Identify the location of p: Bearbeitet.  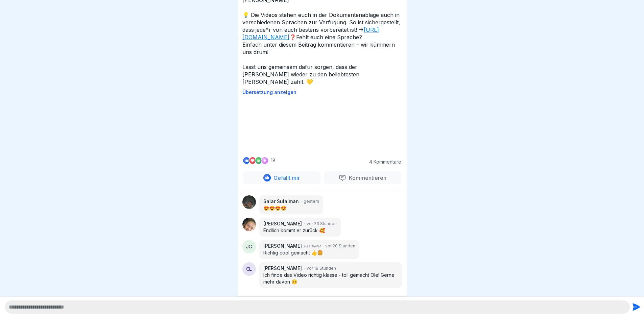
(312, 246).